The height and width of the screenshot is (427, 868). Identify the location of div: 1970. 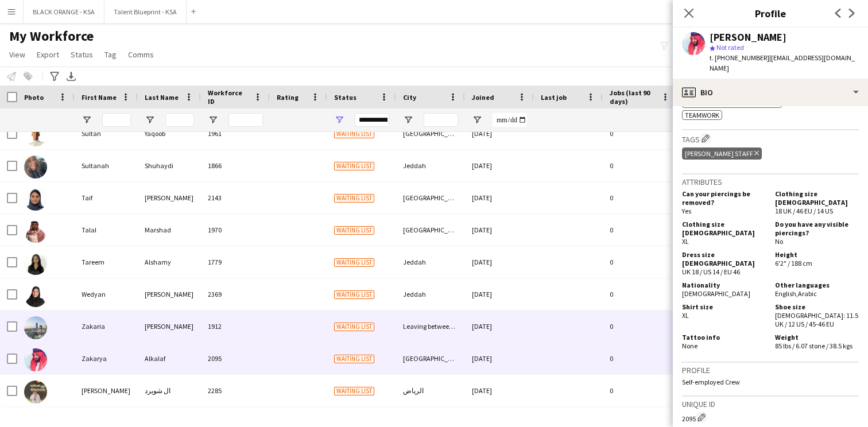
(235, 229).